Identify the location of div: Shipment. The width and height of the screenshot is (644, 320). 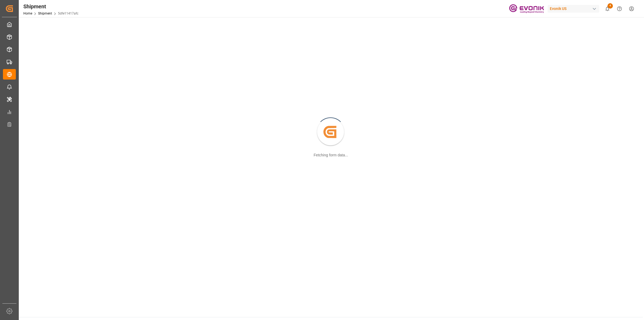
(51, 7).